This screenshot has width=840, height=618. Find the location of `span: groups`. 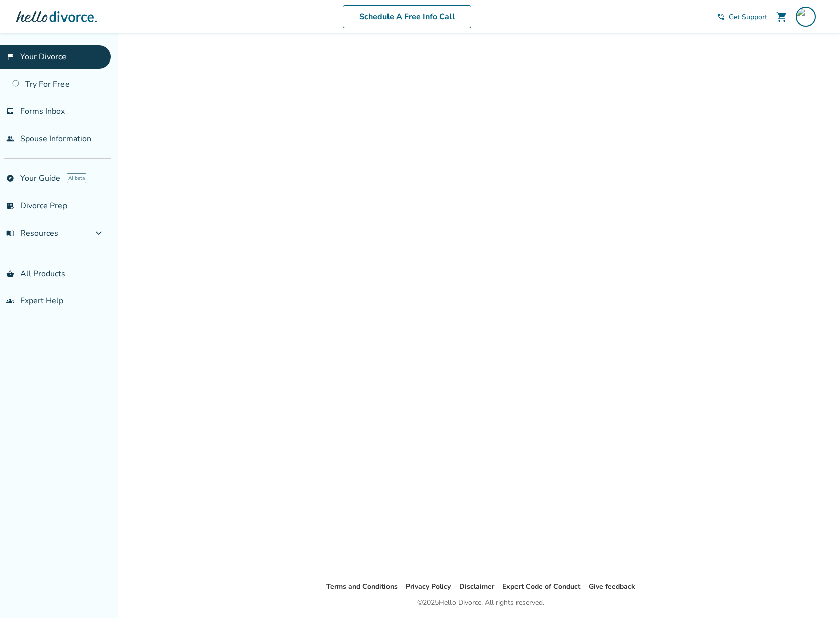

span: groups is located at coordinates (10, 301).